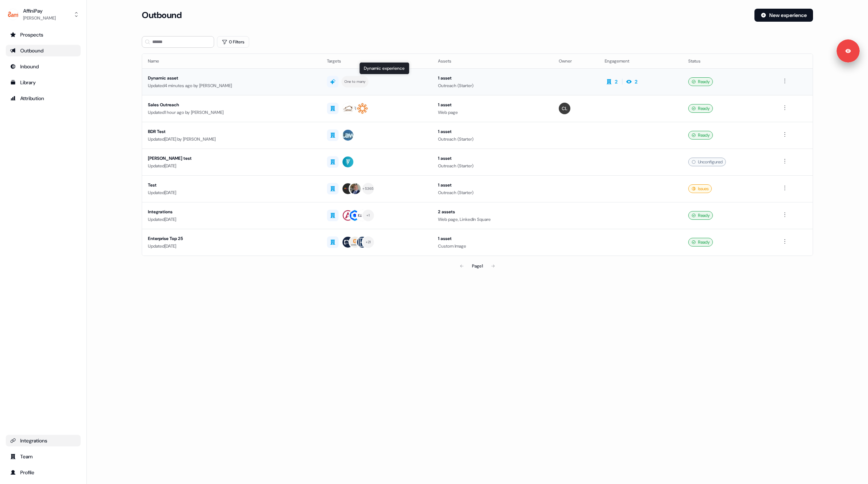 The height and width of the screenshot is (484, 868). What do you see at coordinates (231, 78) in the screenshot?
I see `div: Dynamic asset` at bounding box center [231, 78].